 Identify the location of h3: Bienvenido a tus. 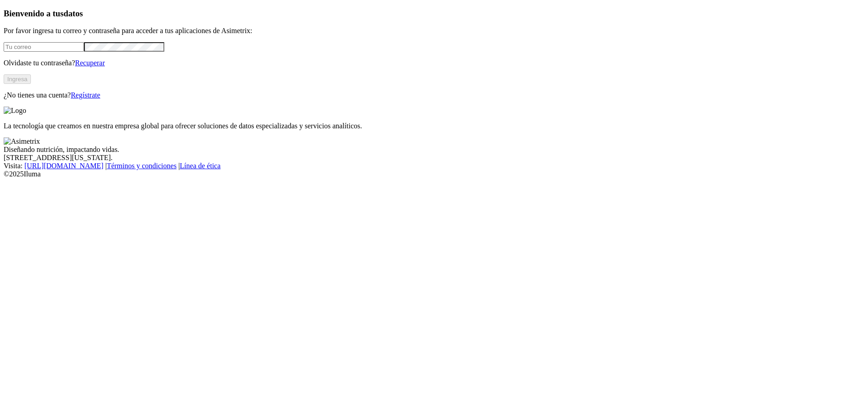
(434, 13).